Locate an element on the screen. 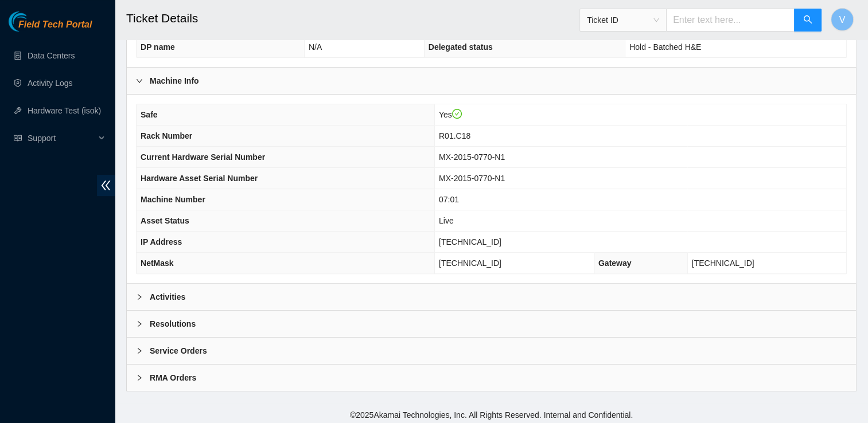  span: read is located at coordinates (18, 138).